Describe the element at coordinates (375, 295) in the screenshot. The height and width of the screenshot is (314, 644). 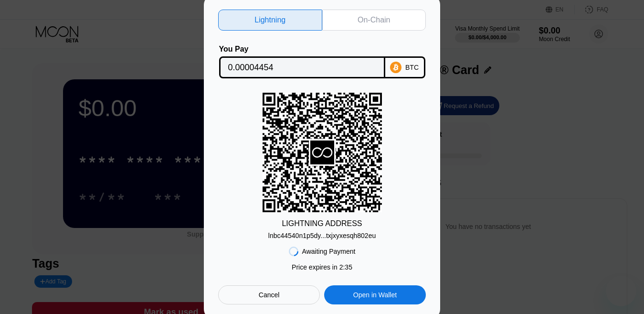
I see `div: Open in Wallet` at that location.